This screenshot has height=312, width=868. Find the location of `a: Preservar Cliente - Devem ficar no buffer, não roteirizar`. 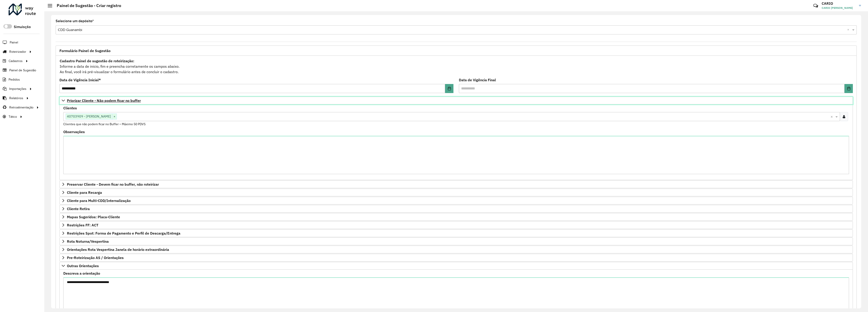

a: Preservar Cliente - Devem ficar no buffer, não roteirizar is located at coordinates (456, 184).